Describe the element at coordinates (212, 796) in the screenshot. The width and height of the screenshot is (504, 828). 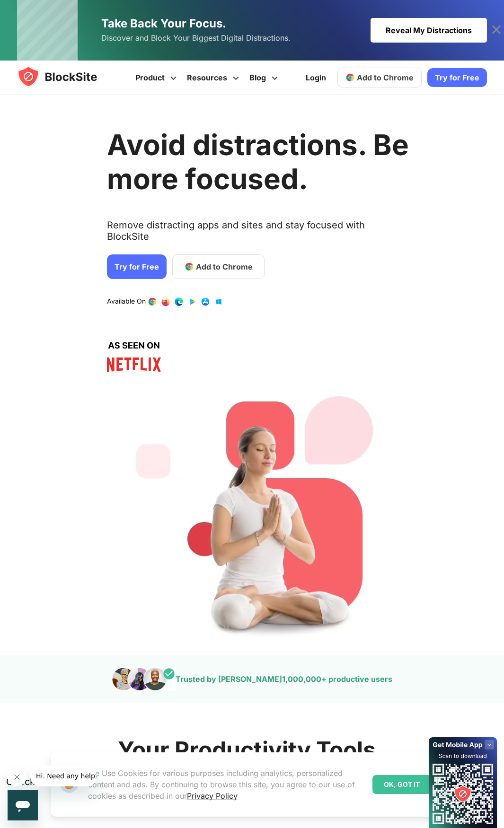
I see `a: Privacy Policy` at that location.